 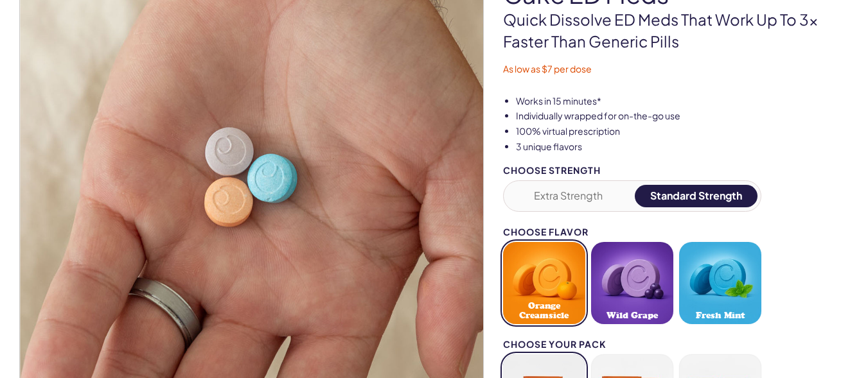 What do you see at coordinates (676, 69) in the screenshot?
I see `p: As low as $7 per dose` at bounding box center [676, 69].